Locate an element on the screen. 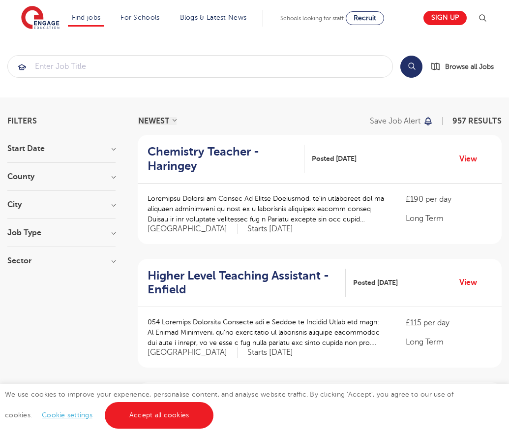 The height and width of the screenshot is (437, 509). p: Save job alert is located at coordinates (395, 121).